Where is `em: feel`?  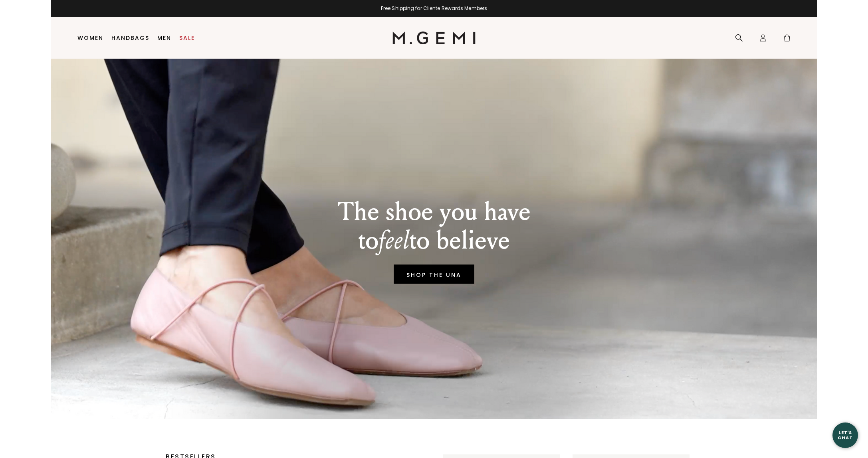
em: feel is located at coordinates (394, 240).